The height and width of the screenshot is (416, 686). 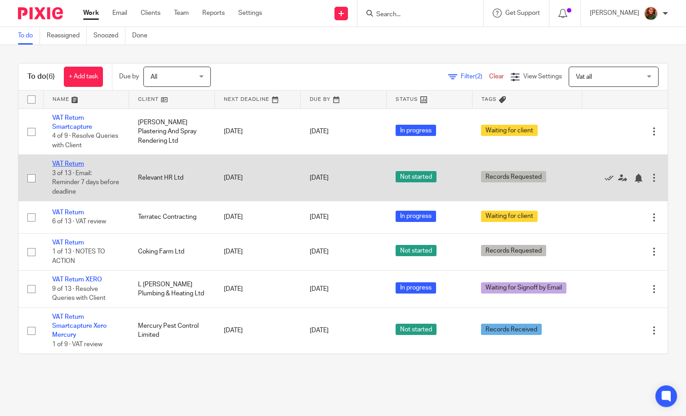 I want to click on span: 3 of 13 · Email: Reminder 7 days before deadline, so click(x=85, y=182).